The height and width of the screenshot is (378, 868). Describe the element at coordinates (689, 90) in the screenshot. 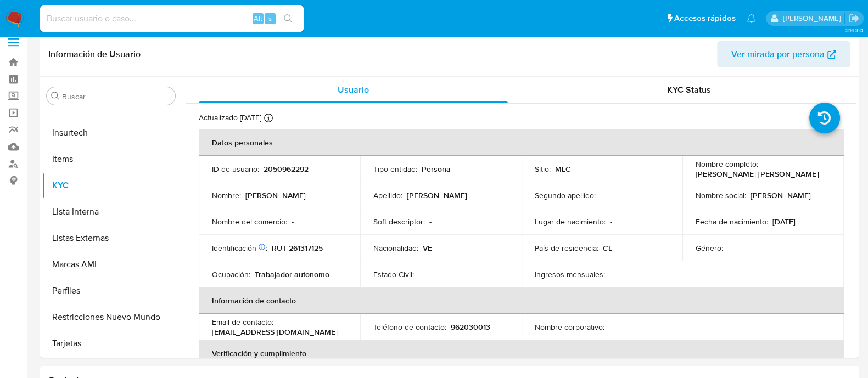

I see `span: KYC Status` at that location.